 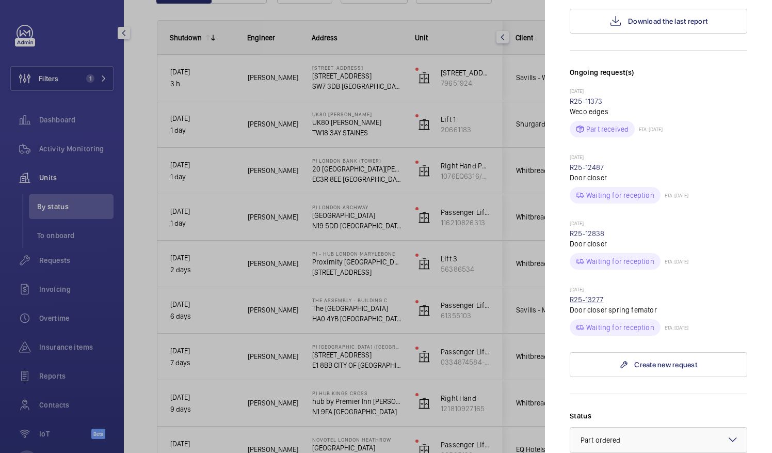 What do you see at coordinates (587, 299) in the screenshot?
I see `a: R25-13277` at bounding box center [587, 299].